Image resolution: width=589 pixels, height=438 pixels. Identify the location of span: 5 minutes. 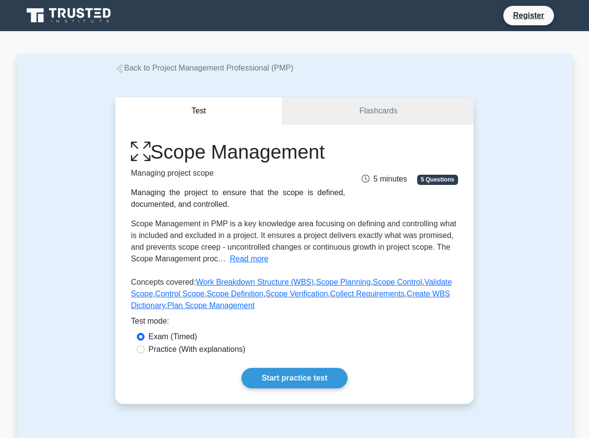
(384, 179).